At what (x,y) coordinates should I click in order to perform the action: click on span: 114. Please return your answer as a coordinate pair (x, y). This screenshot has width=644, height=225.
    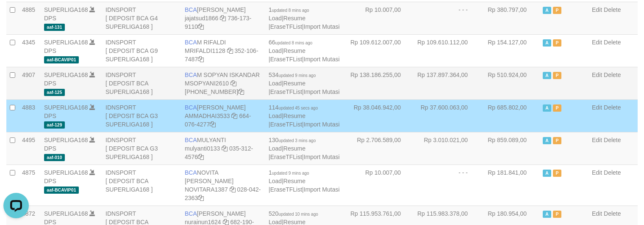
    Looking at the image, I should click on (293, 107).